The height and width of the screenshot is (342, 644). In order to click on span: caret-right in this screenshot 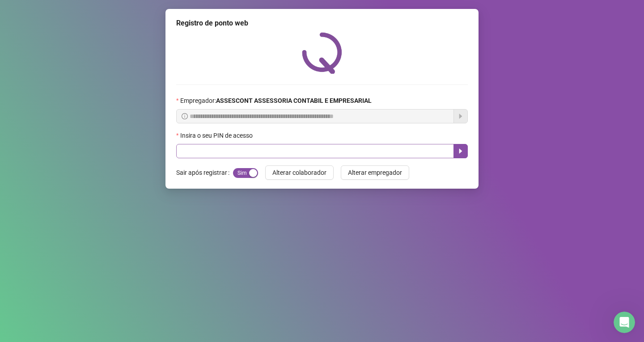, I will do `click(461, 151)`.